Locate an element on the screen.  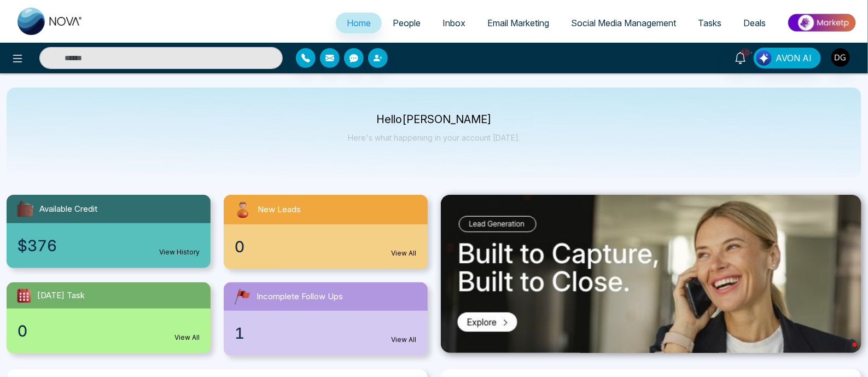
img: Lead Flow is located at coordinates (764, 58).